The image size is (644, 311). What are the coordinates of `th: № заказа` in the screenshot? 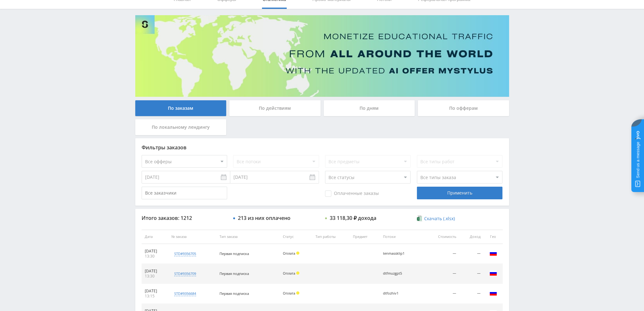 It's located at (193, 237).